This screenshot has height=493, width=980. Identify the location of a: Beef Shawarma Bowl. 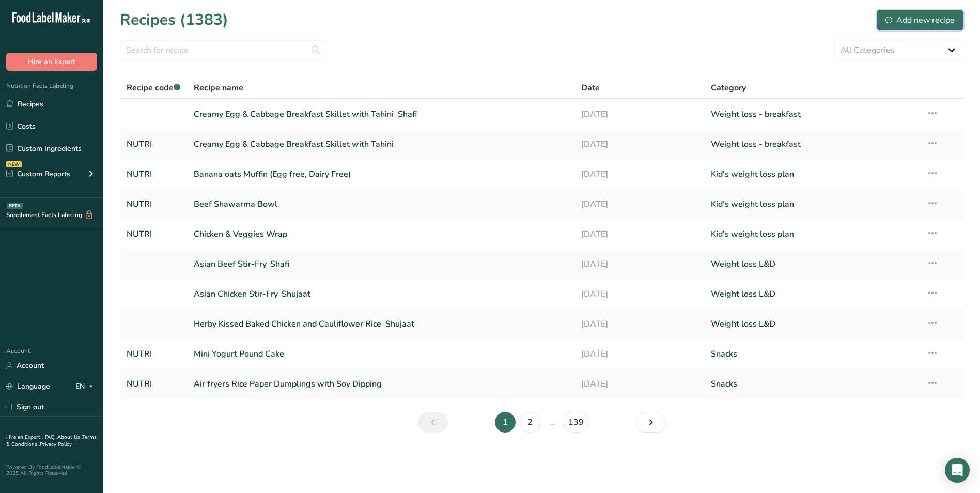
(381, 204).